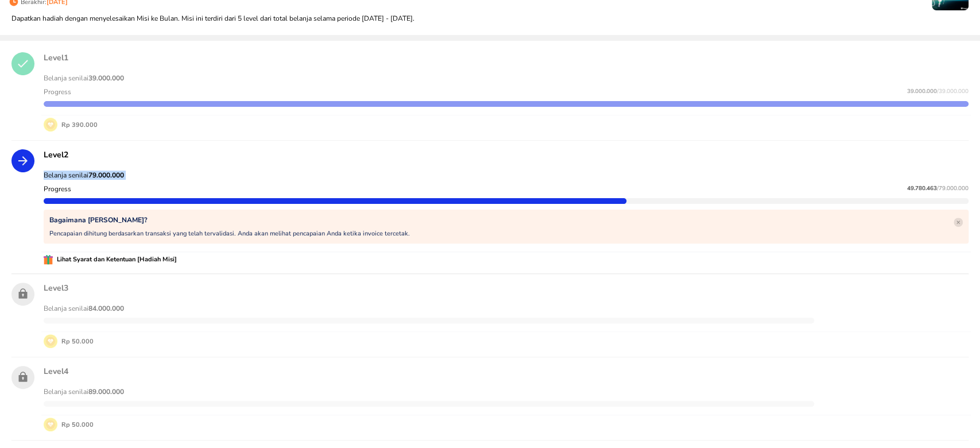 The image size is (980, 448). Describe the element at coordinates (953, 188) in the screenshot. I see `span: / 79.000.000` at that location.